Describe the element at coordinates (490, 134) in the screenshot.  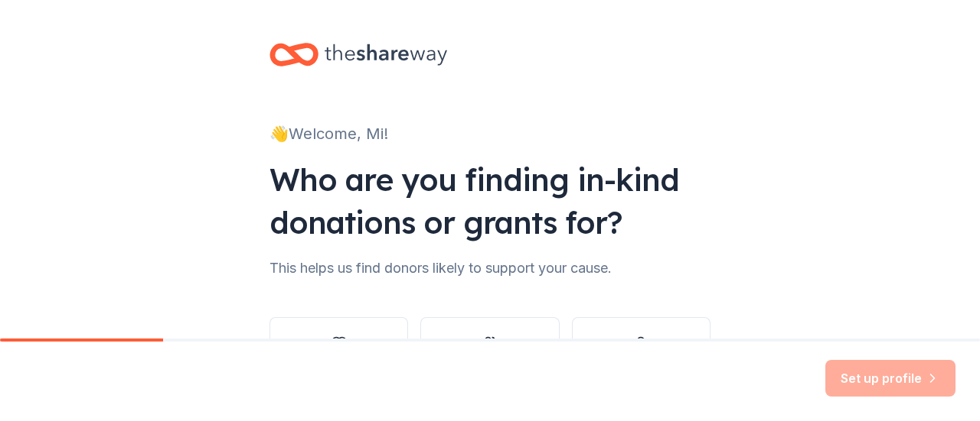
I see `div: 👋 Welcome, Mi!` at that location.